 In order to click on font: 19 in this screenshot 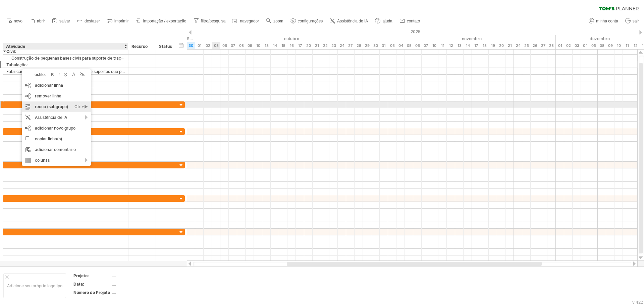, I will do `click(494, 46)`.